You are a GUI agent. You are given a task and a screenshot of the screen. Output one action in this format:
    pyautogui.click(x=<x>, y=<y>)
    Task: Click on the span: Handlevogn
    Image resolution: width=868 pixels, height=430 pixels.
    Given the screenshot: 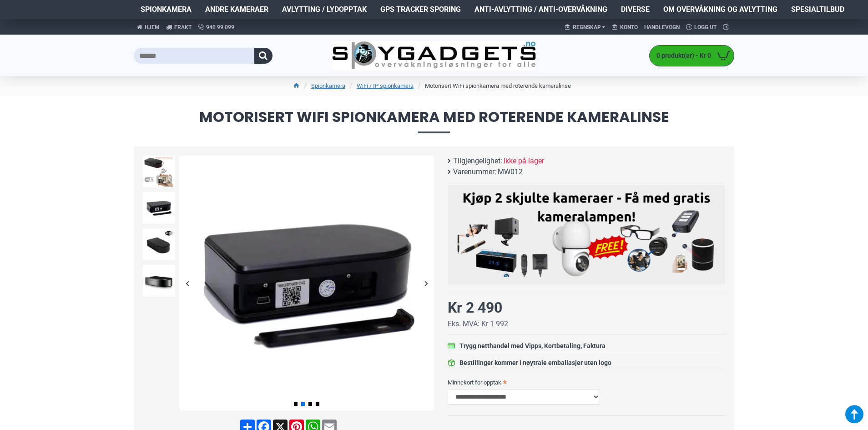 What is the action you would take?
    pyautogui.click(x=661, y=27)
    